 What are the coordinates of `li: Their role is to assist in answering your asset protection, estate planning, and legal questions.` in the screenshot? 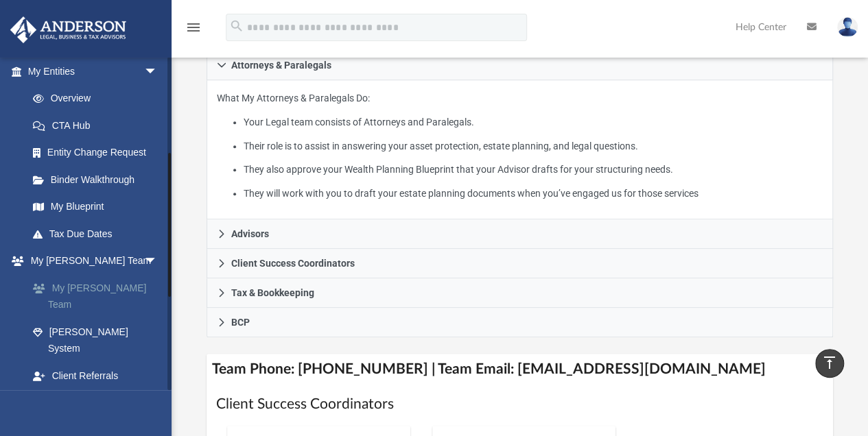 It's located at (533, 146).